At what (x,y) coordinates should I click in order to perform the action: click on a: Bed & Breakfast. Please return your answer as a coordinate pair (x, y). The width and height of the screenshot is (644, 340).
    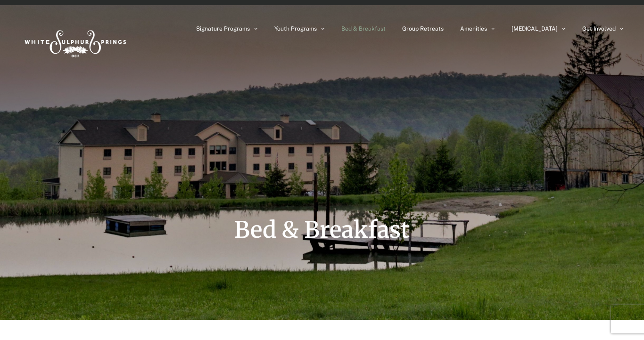
    Looking at the image, I should click on (363, 29).